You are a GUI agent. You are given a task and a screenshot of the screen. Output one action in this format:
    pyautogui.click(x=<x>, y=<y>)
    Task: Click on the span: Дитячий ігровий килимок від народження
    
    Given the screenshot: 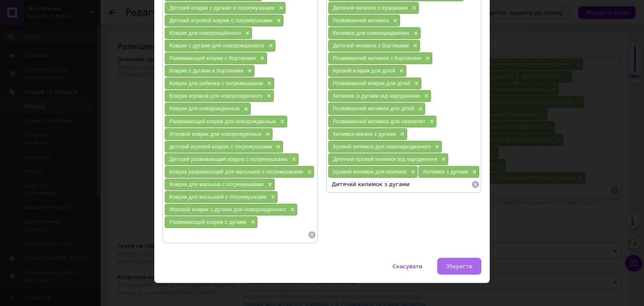 What is the action you would take?
    pyautogui.click(x=385, y=159)
    